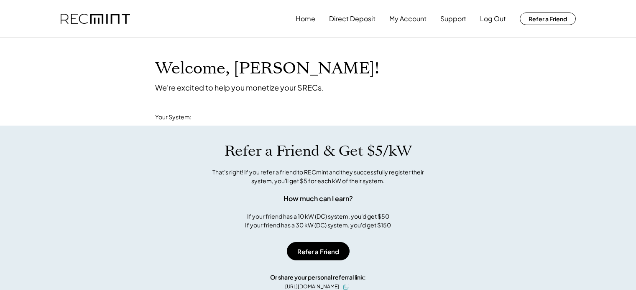 This screenshot has width=636, height=290. Describe the element at coordinates (318, 151) in the screenshot. I see `h1: Refer a Friend & Get $5/kW` at that location.